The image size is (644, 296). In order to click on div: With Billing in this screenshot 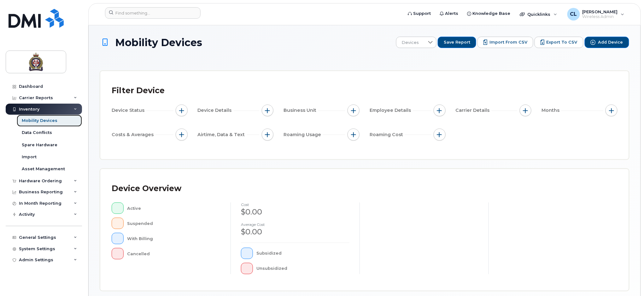, I will do `click(174, 238)`.